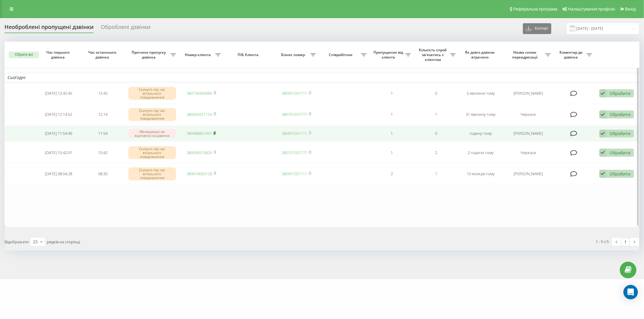  I want to click on td: 10:42, so click(103, 153).